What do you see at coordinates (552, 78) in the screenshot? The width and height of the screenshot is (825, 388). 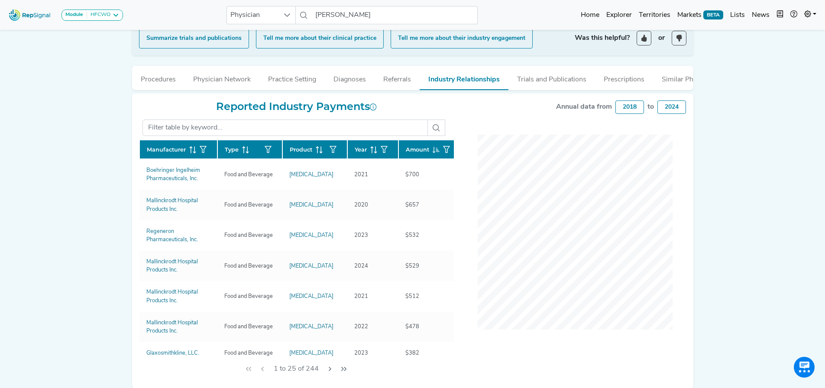 I see `button: Trials and Publications` at bounding box center [552, 78].